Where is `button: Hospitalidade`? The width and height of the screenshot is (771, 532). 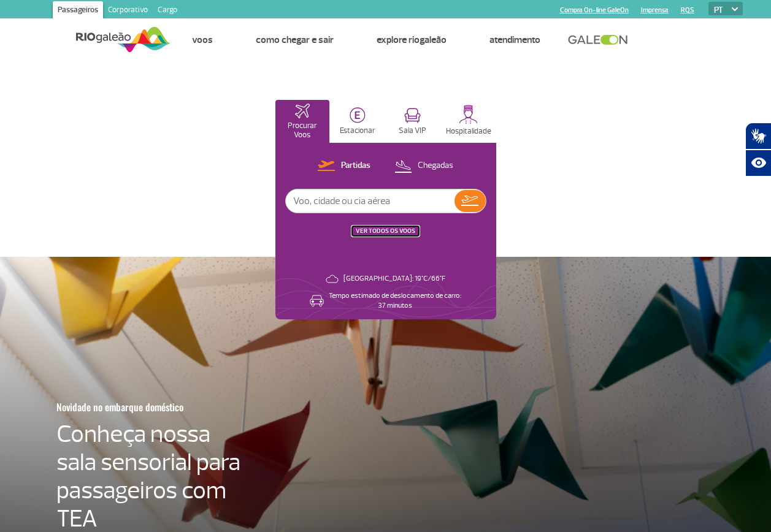
button: Hospitalidade is located at coordinates (469, 121).